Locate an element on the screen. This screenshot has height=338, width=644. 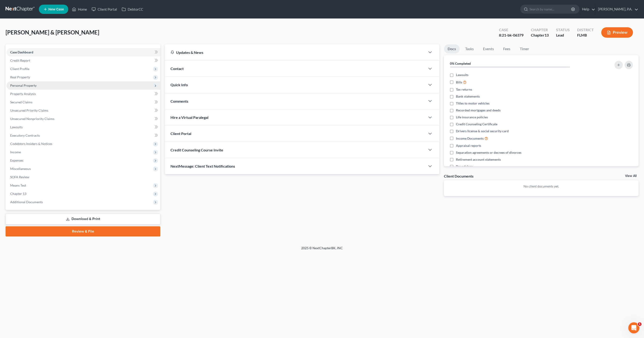
a: Client Portal is located at coordinates (104, 9).